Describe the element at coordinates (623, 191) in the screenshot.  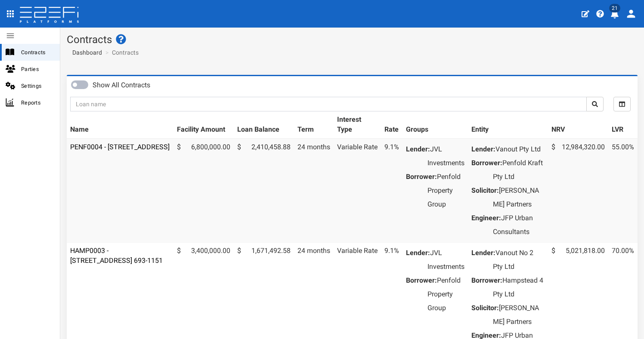
I see `td: 55.00%` at that location.